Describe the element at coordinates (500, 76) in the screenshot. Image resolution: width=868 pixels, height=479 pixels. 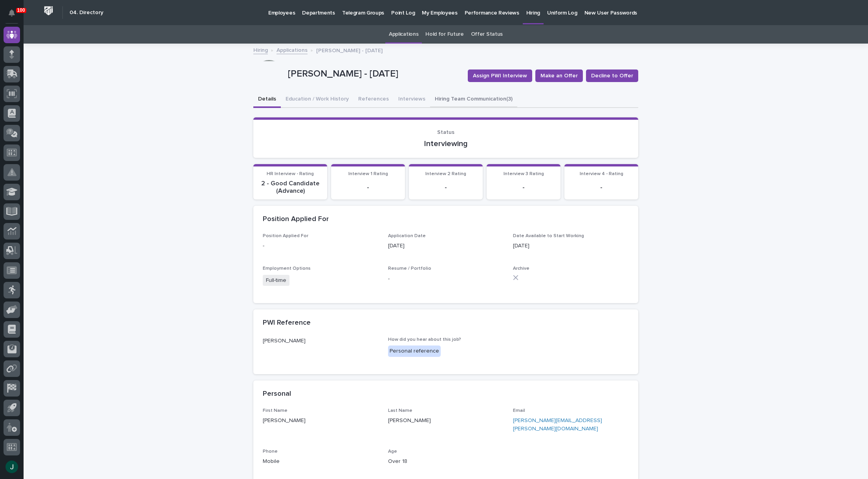
I see `button: Assign PWI Interview` at that location.